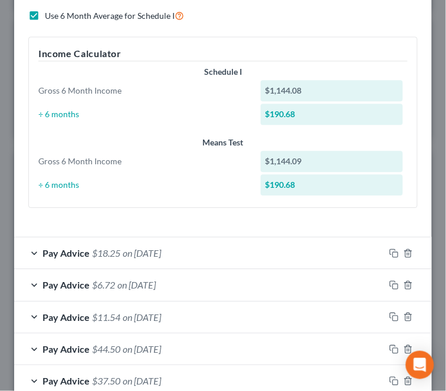  Describe the element at coordinates (106, 349) in the screenshot. I see `span: $44.50` at that location.